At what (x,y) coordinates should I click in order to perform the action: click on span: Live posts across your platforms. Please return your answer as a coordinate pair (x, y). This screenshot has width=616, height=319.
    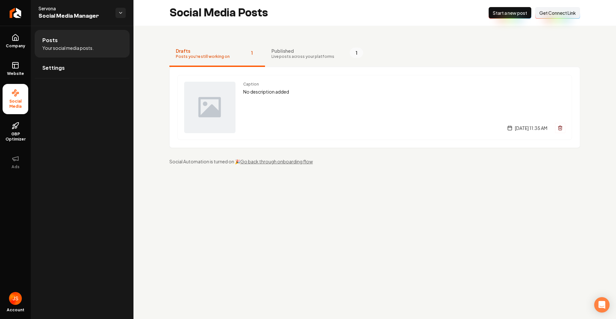
    Looking at the image, I should click on (303, 57).